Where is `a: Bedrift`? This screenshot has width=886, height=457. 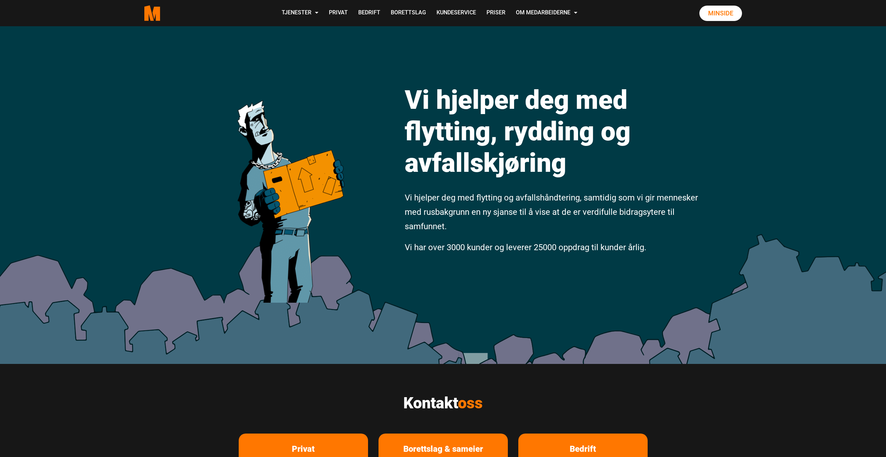 a: Bedrift is located at coordinates (369, 13).